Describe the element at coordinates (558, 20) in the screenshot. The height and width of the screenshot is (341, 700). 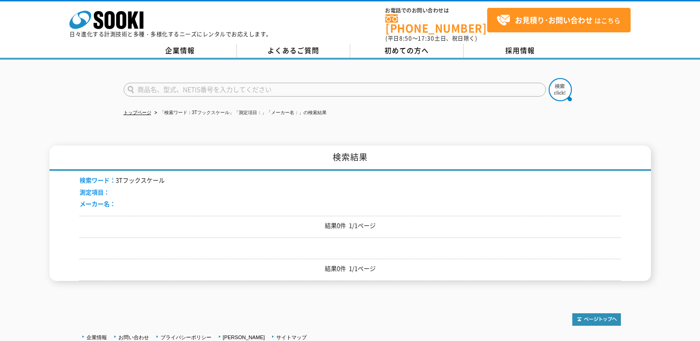
I see `span: はこちら` at that location.